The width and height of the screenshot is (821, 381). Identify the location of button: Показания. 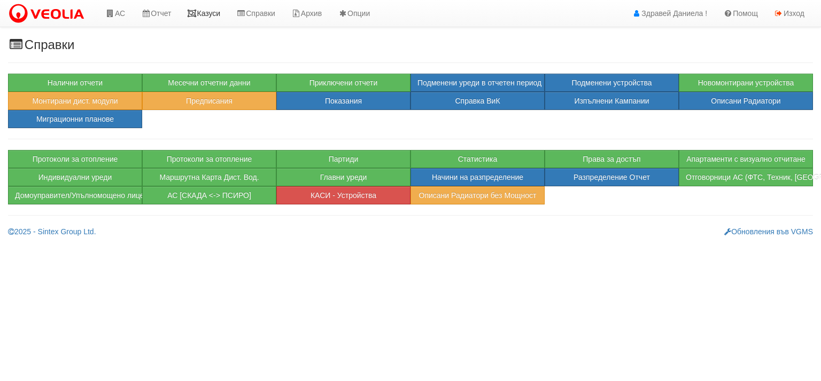
(343, 101).